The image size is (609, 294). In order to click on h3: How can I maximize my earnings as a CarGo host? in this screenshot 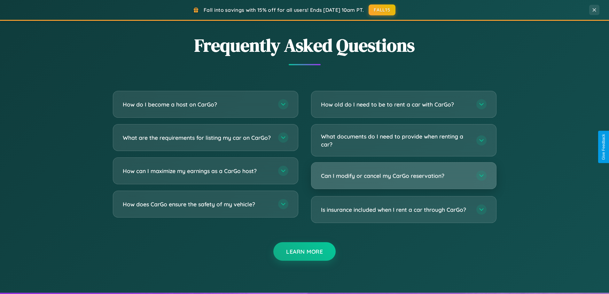, I will do `click(197, 171)`.